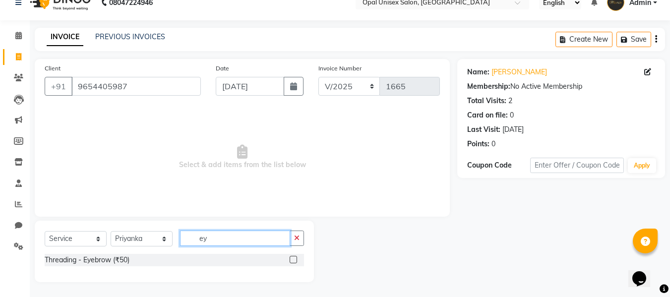 The height and width of the screenshot is (297, 670). Describe the element at coordinates (136, 86) in the screenshot. I see `input: Search by Name/Mobile/Email/Code` at that location.